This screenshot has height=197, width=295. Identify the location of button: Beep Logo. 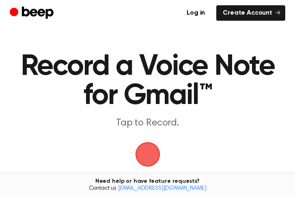
(147, 154).